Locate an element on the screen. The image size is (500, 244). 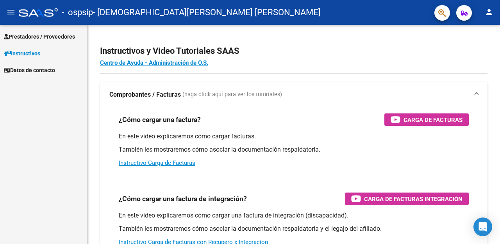
button: Carga de Facturas is located at coordinates (426, 120).